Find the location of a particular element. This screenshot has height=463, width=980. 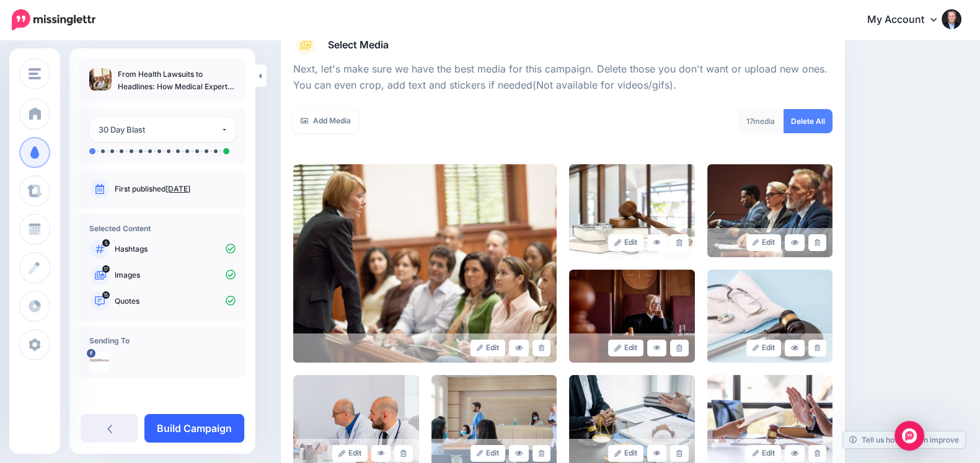

img: 1656042470395cf7452110aa6fbd3a8f_large.jpg is located at coordinates (424, 263).